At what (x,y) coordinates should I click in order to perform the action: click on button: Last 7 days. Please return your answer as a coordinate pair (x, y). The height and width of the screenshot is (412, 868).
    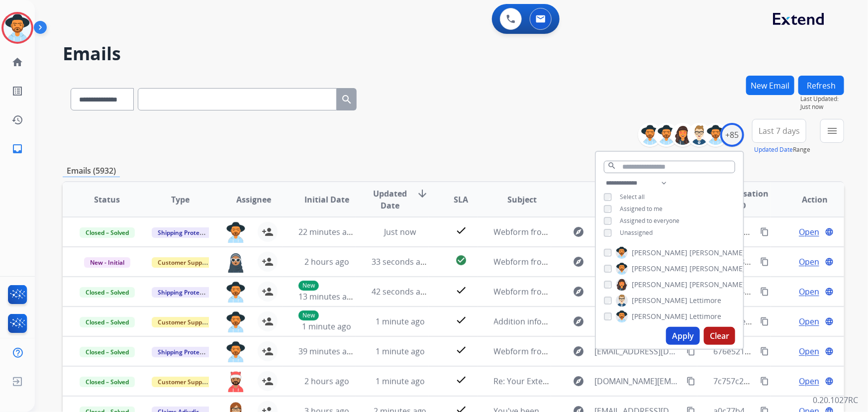
    Looking at the image, I should click on (778, 131).